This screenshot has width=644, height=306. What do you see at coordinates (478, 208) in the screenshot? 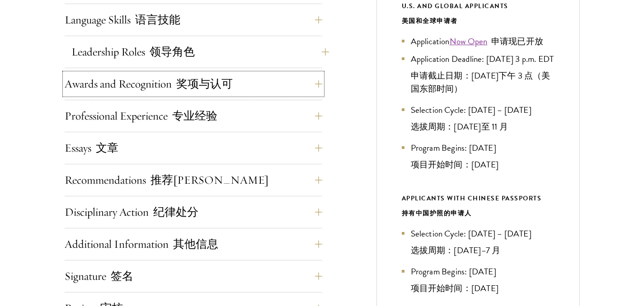
I see `div: APPLICANTS WITH CHINESE PASSPORTS` at bounding box center [478, 208].